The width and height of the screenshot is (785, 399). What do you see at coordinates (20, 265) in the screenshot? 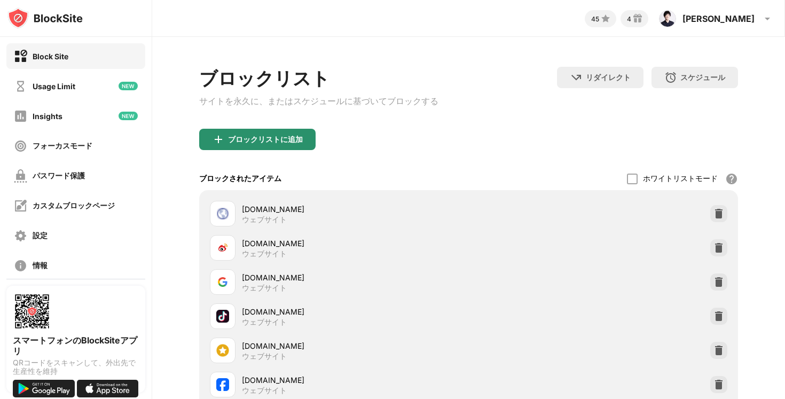
I see `img: about-off.svg` at bounding box center [20, 265].